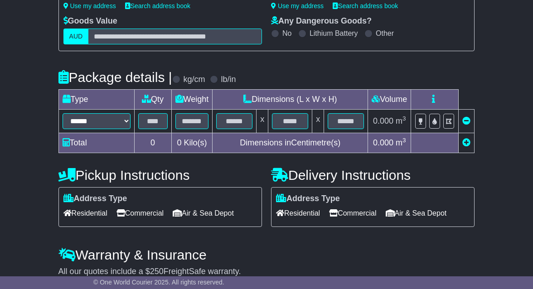 This screenshot has height=289, width=533. What do you see at coordinates (160, 175) in the screenshot?
I see `h4: Pickup Instructions` at bounding box center [160, 175].